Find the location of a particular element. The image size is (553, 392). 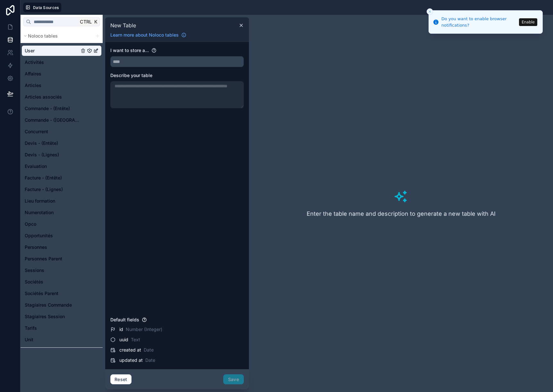

button: Data Sources is located at coordinates (42, 7).